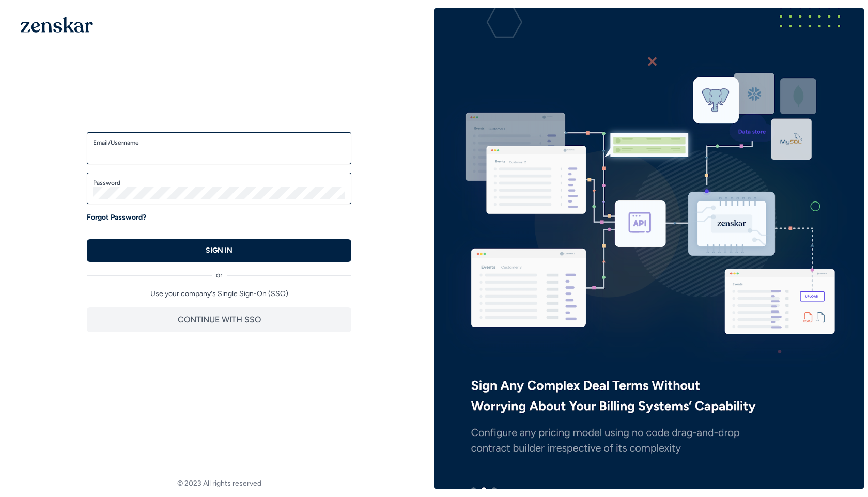 The image size is (868, 497). Describe the element at coordinates (219, 143) in the screenshot. I see `label: Email/Username` at that location.